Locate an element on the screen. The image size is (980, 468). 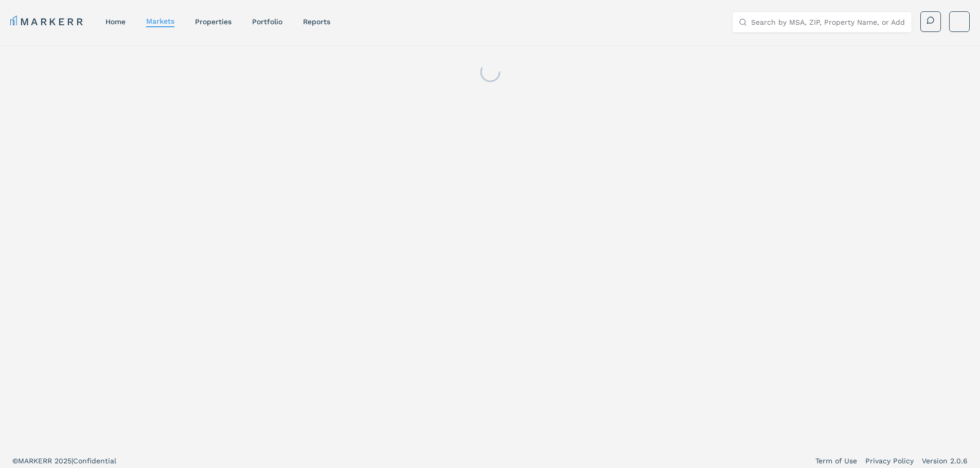
a: properties is located at coordinates (213, 22).